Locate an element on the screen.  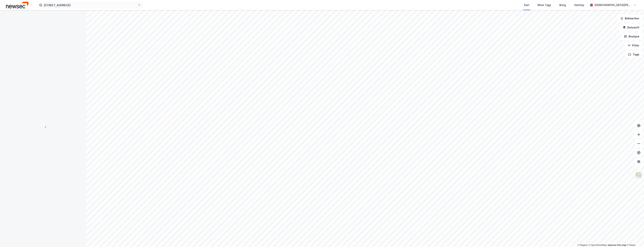
div: Kontrollprogram for chat is located at coordinates (634, 238).